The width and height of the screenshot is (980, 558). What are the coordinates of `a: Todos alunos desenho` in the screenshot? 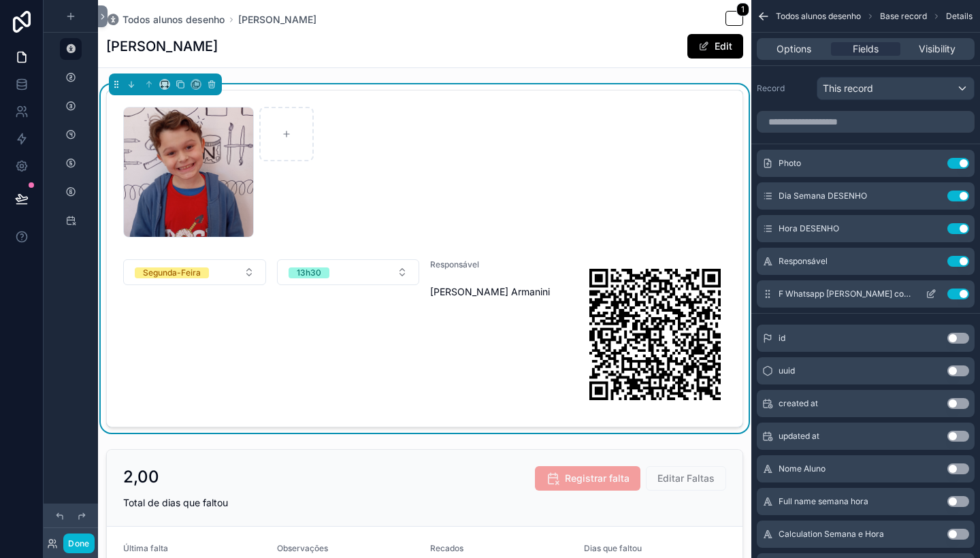 It's located at (165, 19).